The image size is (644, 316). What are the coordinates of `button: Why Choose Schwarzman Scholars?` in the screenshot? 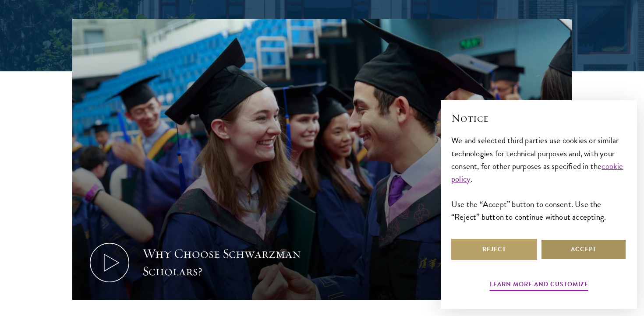 It's located at (322, 159).